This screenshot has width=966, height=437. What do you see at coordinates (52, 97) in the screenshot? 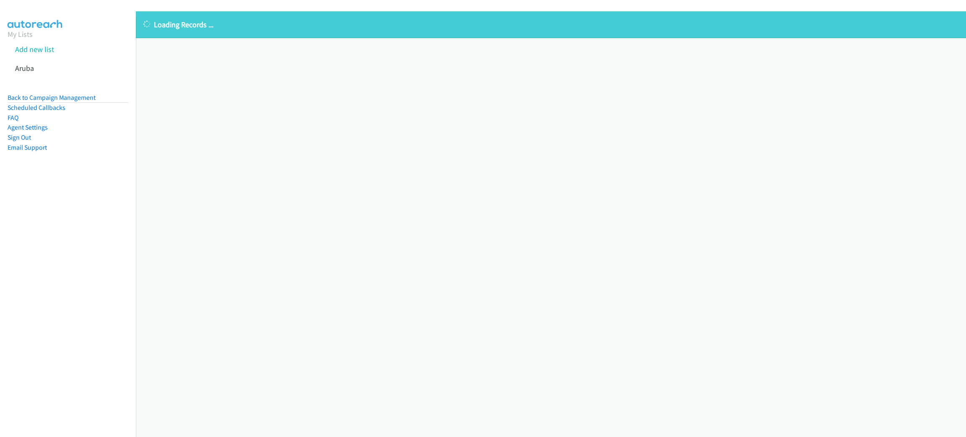
I see `a: Back to Campaign Management` at bounding box center [52, 97].